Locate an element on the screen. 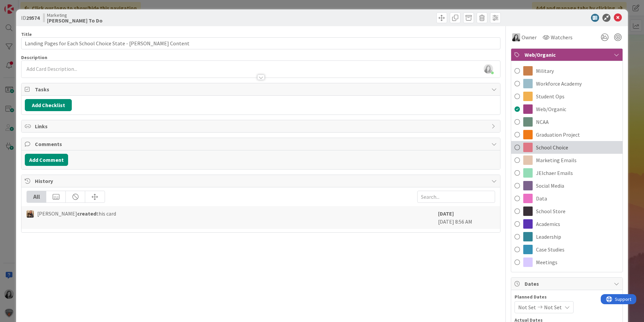 This screenshot has height=322, width=644. span: Leadership is located at coordinates (549, 237).